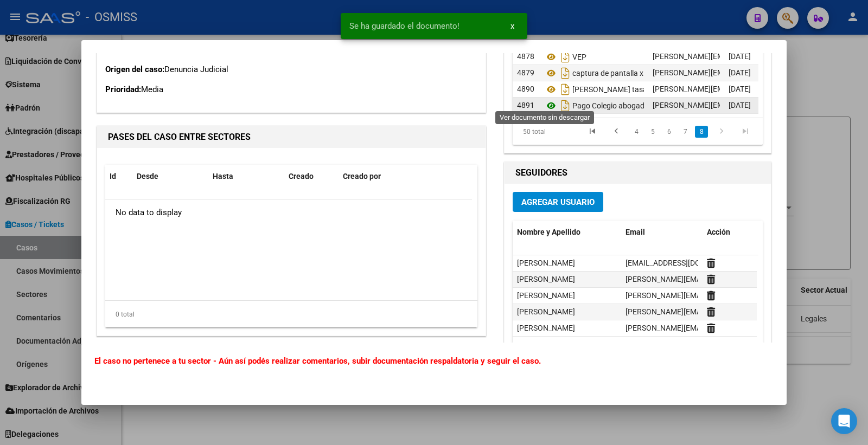  I want to click on b: El caso no pertenece a tu sector - Aún así podés realizar comentarios, subir documentación respal..., so click(318, 361).